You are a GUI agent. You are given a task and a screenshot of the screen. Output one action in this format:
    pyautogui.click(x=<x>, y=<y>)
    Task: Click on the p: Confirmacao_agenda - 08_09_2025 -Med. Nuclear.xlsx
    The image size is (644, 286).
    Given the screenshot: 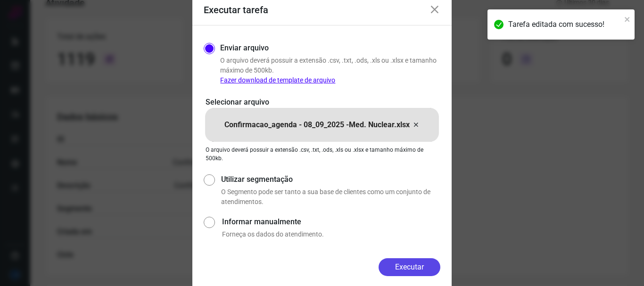 What is the action you would take?
    pyautogui.click(x=317, y=125)
    